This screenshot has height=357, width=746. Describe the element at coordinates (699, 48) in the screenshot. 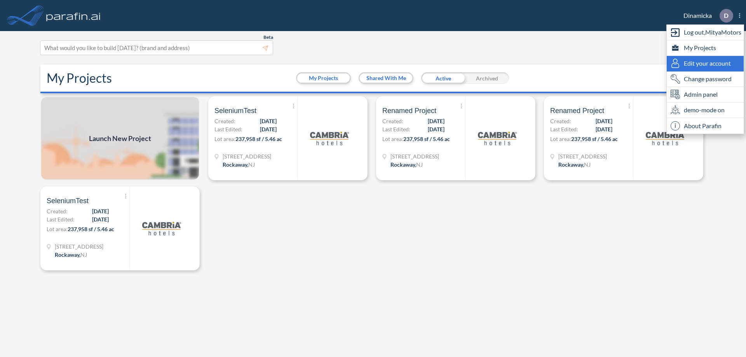

I see `span: My Projects` at that location.